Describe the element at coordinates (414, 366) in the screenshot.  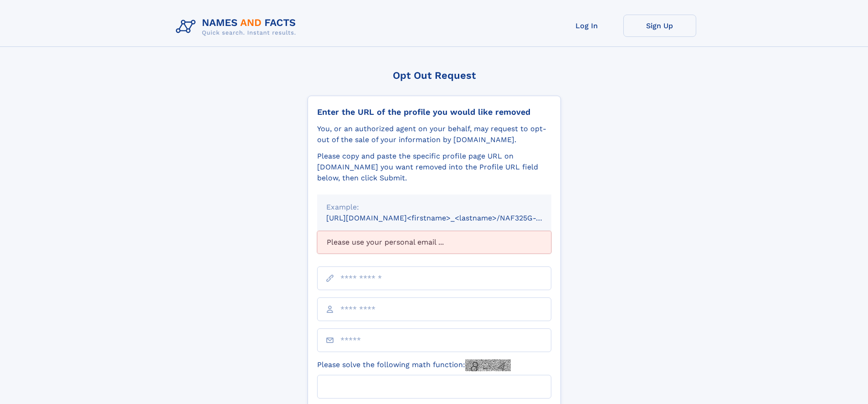
I see `label: Please solve the following math function:` at that location.